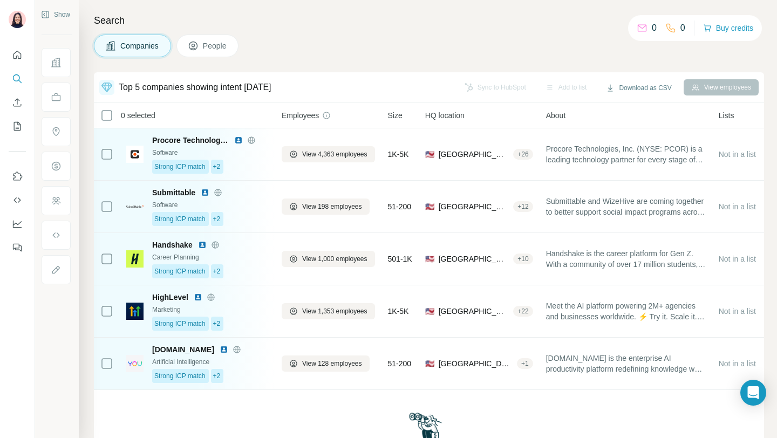 The image size is (777, 438). Describe the element at coordinates (754, 393) in the screenshot. I see `div: Open Intercom Messenger` at that location.